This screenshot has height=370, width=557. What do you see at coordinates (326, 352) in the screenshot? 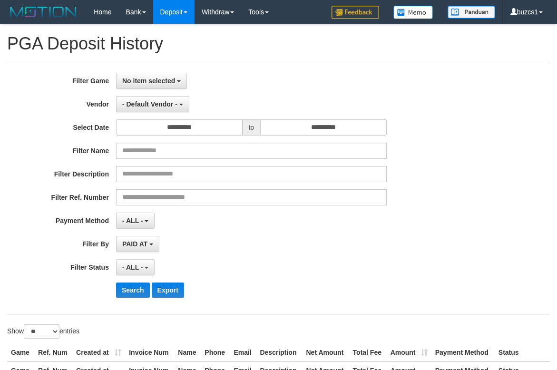
I see `th: Net Amount` at bounding box center [326, 352].